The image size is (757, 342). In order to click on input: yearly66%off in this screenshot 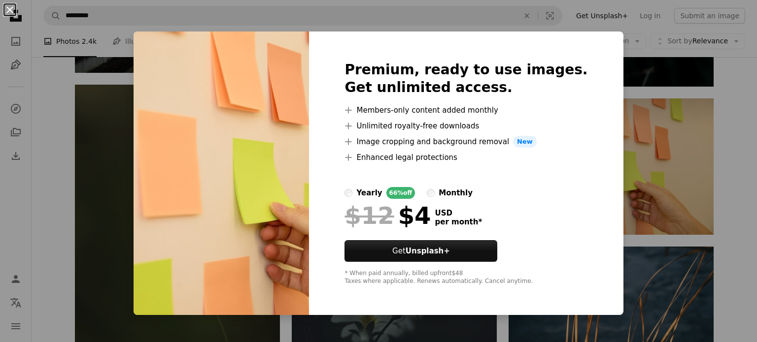, I will do `click(348, 193)`.